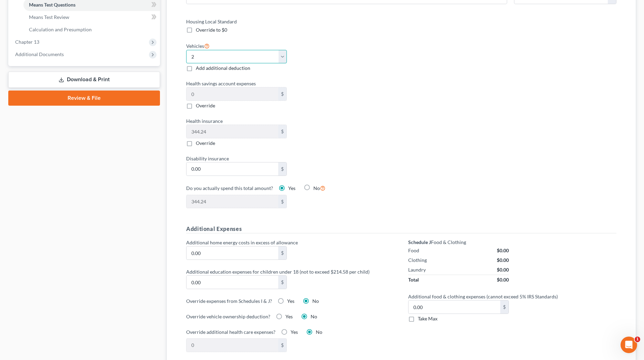 The height and width of the screenshot is (360, 644). I want to click on label: Additional education expenses for children under 18 (not to exceed $214.58 per child), so click(291, 272).